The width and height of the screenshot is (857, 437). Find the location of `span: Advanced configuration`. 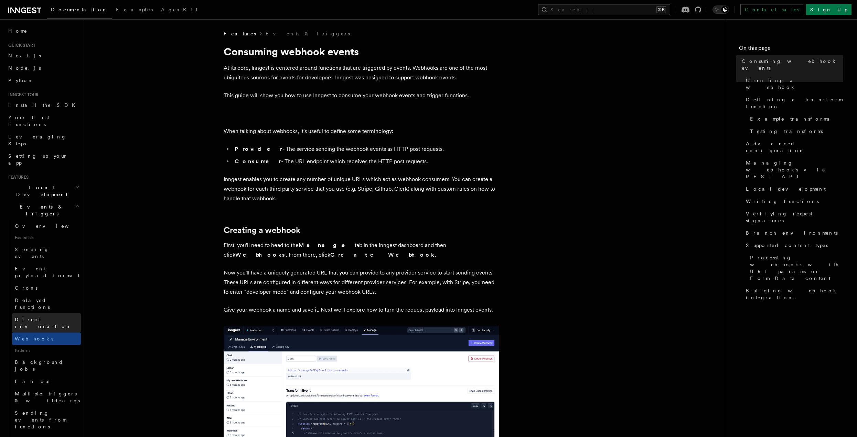

span: Advanced configuration is located at coordinates (794, 147).